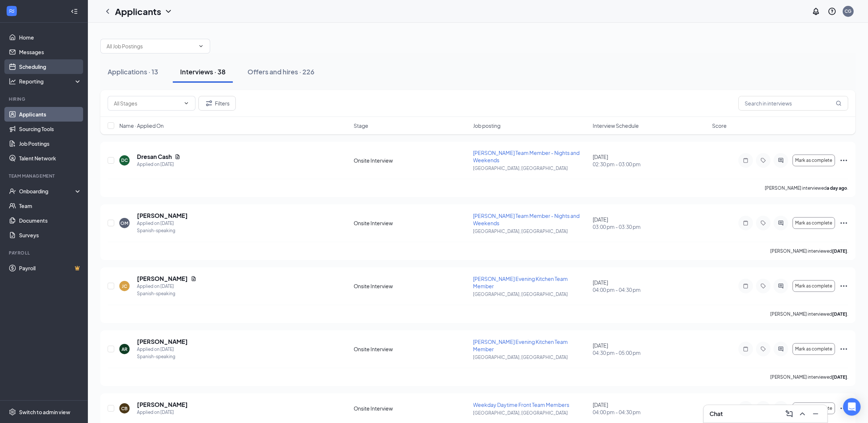 The image size is (868, 423). I want to click on h3: Chat, so click(716, 414).